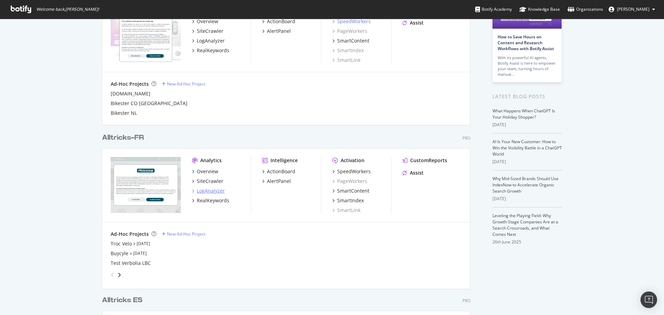 The image size is (664, 315). I want to click on a: Troc Velo, so click(121, 244).